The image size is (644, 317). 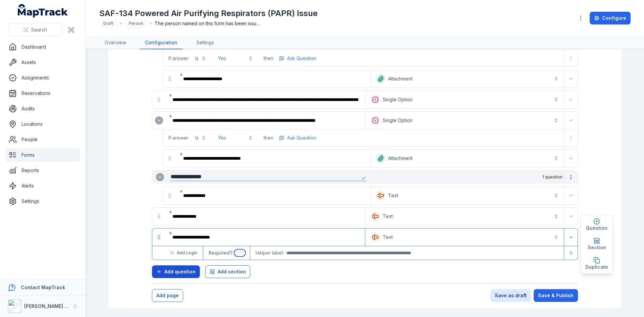 What do you see at coordinates (43, 170) in the screenshot?
I see `a: Reports` at bounding box center [43, 170].